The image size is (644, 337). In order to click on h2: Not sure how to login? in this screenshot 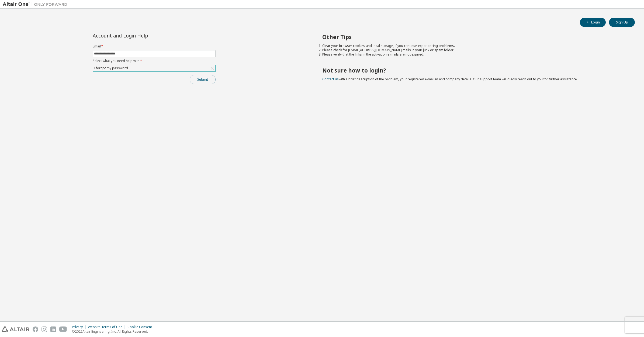, I will do `click(474, 70)`.